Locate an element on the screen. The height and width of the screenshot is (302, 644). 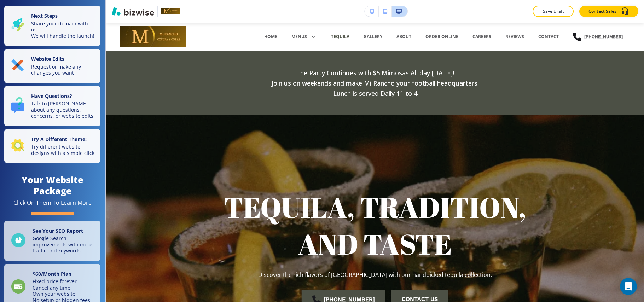
strong: Website Edits is located at coordinates (48, 58).